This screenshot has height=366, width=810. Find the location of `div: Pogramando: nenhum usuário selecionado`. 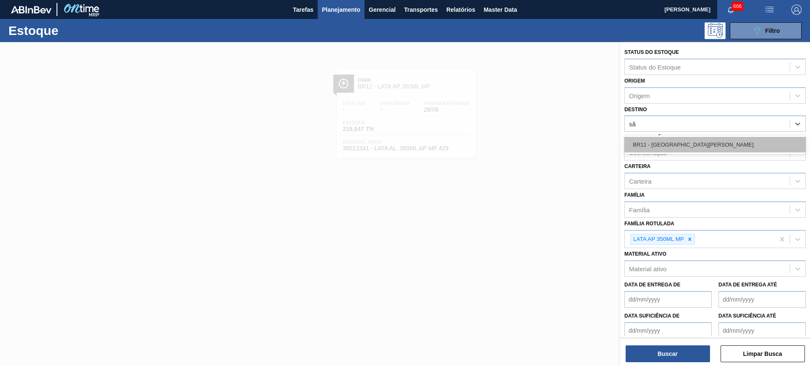

div: Pogramando: nenhum usuário selecionado is located at coordinates (715, 31).